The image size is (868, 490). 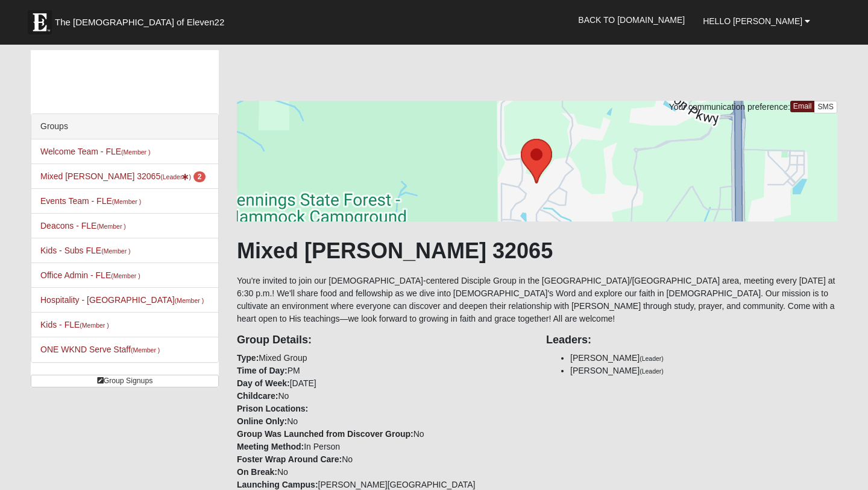 What do you see at coordinates (270, 446) in the screenshot?
I see `strong: Meeting Method:` at bounding box center [270, 446].